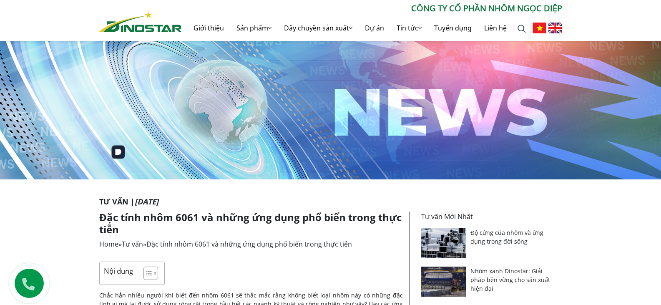  I want to click on a: Dây chuyền sản xuất, so click(318, 28).